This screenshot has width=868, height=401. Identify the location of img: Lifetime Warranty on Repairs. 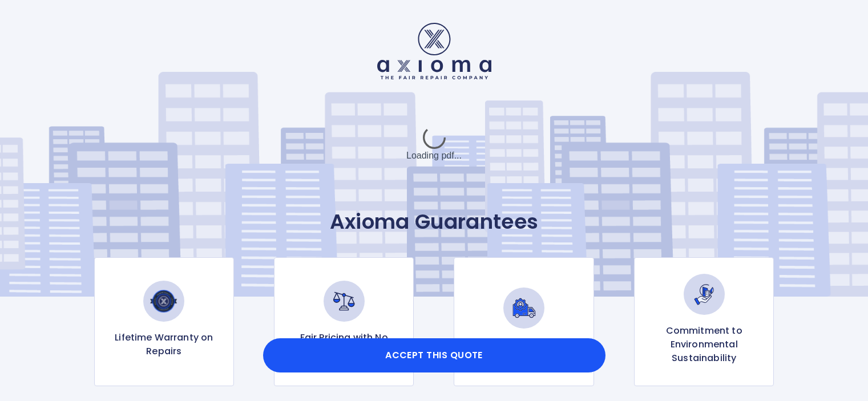
(164, 301).